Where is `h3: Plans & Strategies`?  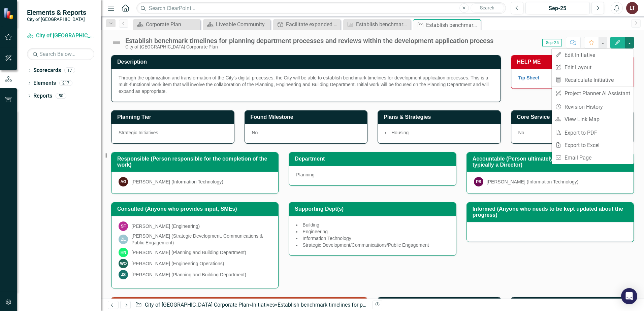
h3: Plans & Strategies is located at coordinates (440, 117).